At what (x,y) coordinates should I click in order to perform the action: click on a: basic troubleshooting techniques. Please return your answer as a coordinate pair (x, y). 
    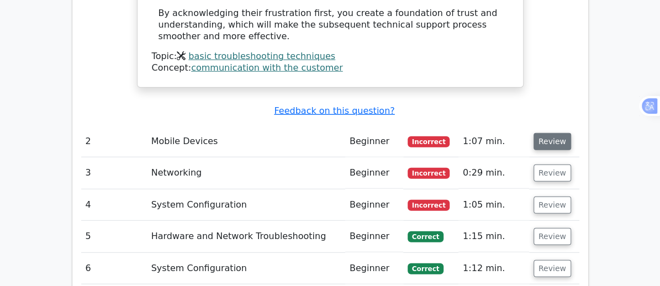
    Looking at the image, I should click on (262, 56).